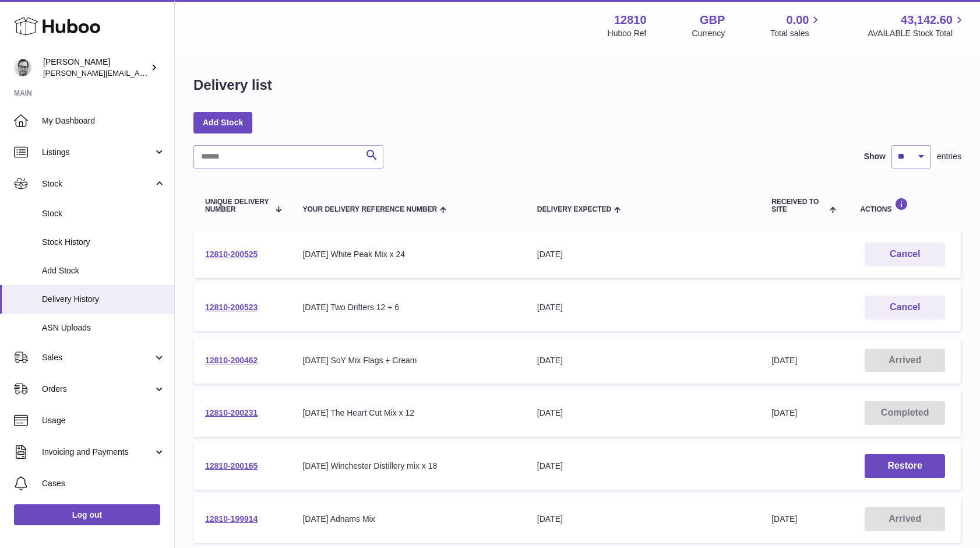  I want to click on a: Log out, so click(87, 514).